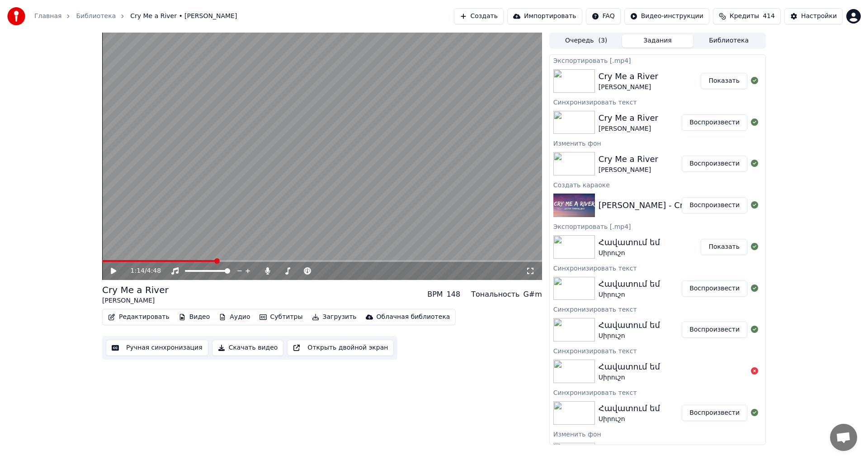 The width and height of the screenshot is (868, 460). Describe the element at coordinates (138, 270) in the screenshot. I see `span: 1:14` at that location.